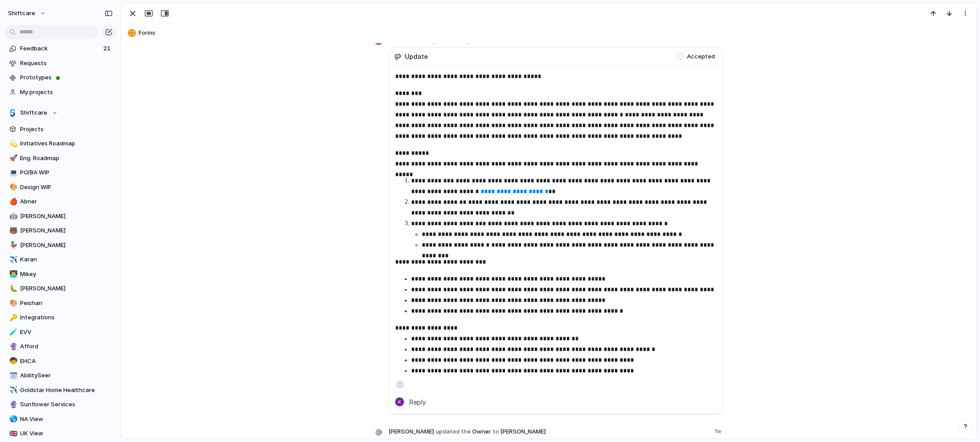 This screenshot has width=980, height=442. Describe the element at coordinates (60, 173) in the screenshot. I see `div: 💻PO/BA WIP` at that location.